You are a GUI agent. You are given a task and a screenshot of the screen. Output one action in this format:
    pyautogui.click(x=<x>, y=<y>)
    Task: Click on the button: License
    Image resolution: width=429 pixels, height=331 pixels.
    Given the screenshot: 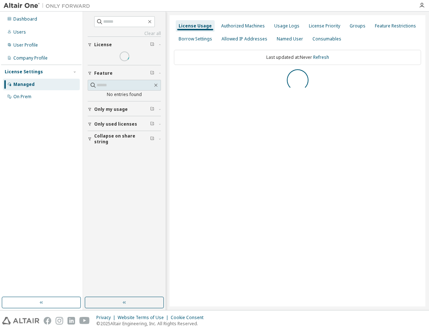 What is the action you would take?
    pyautogui.click(x=124, y=45)
    